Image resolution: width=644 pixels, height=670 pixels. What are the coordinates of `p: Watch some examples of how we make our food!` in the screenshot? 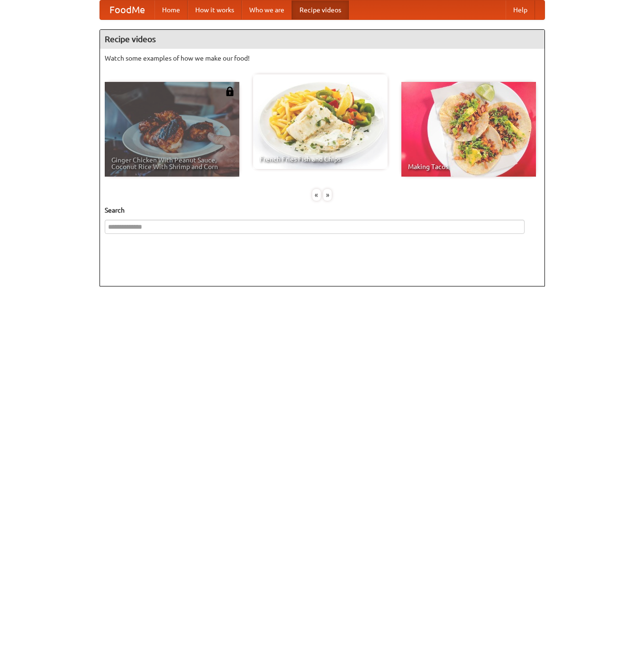 It's located at (322, 59).